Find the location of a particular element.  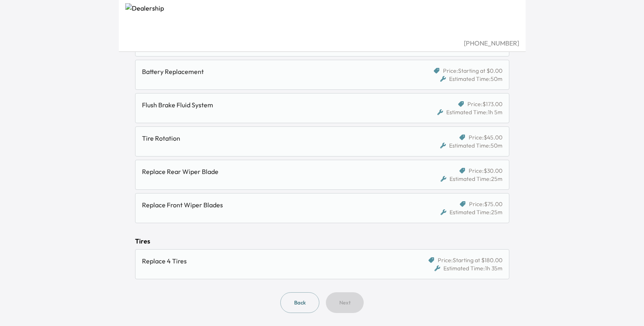

div: Replace Rear Wiper Blade is located at coordinates (274, 172).